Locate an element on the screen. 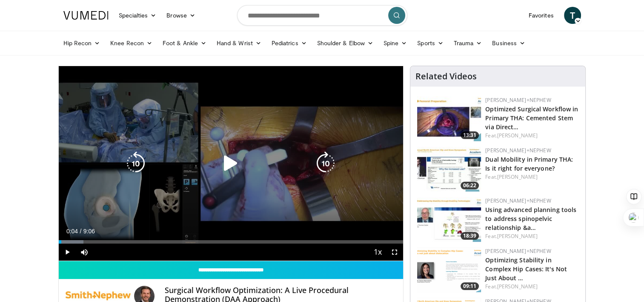 The height and width of the screenshot is (302, 644). a: Pediatrics is located at coordinates (289, 43).